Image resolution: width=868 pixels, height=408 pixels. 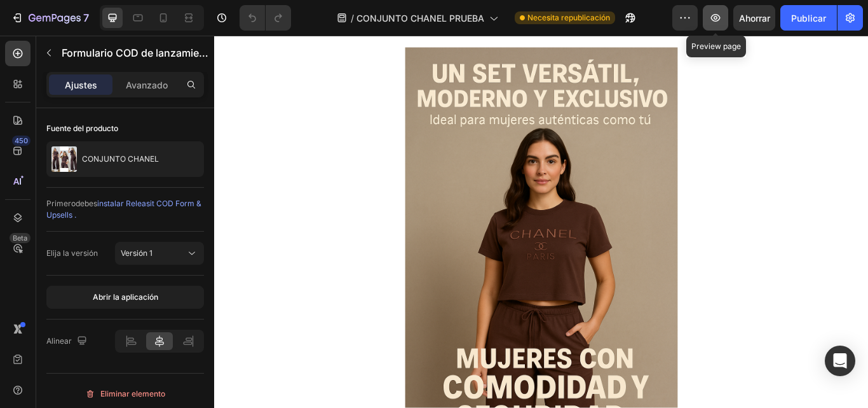 I want to click on button: Eliminar elemento, so click(x=125, y=394).